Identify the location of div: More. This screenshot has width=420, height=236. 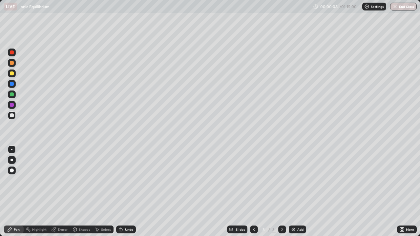
(410, 230).